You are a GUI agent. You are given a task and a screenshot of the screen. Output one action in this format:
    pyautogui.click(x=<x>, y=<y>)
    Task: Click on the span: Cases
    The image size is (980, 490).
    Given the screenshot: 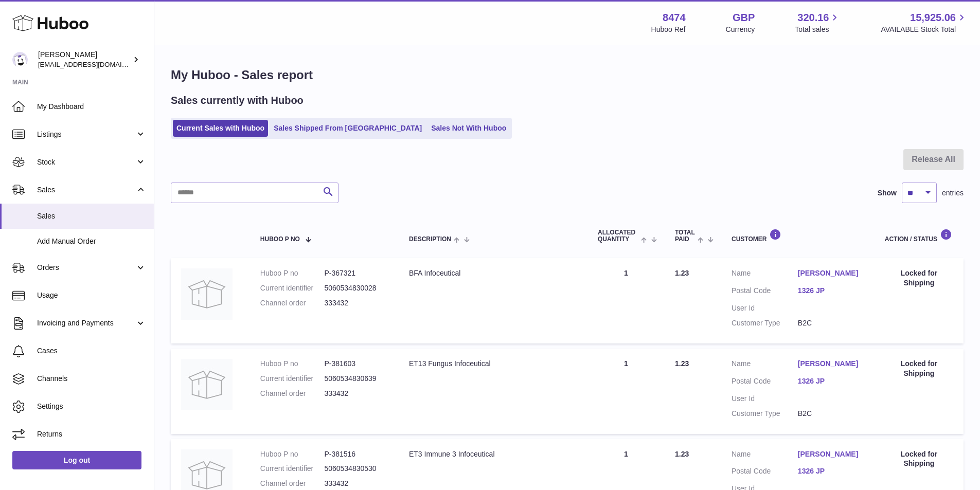 What is the action you would take?
    pyautogui.click(x=92, y=351)
    